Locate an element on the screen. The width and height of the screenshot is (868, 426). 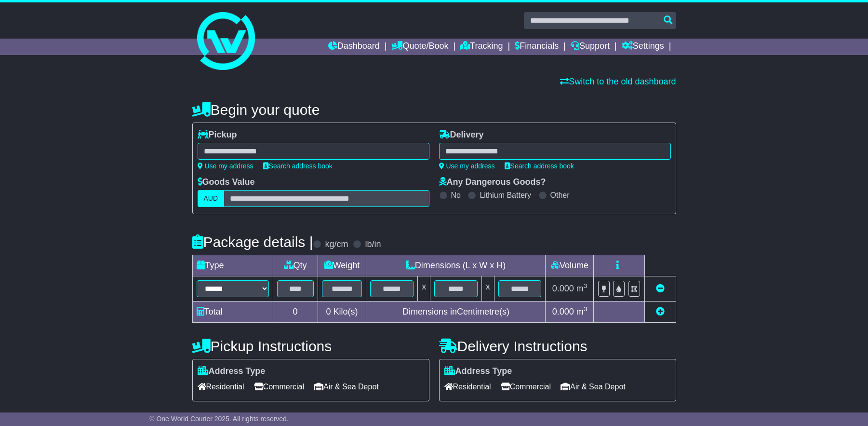
label: Goods Value is located at coordinates (226, 183).